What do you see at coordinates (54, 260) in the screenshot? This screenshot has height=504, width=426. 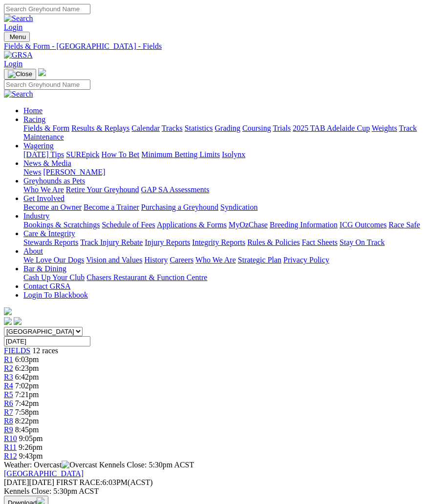 I see `a: We Love Our Dogs` at bounding box center [54, 260].